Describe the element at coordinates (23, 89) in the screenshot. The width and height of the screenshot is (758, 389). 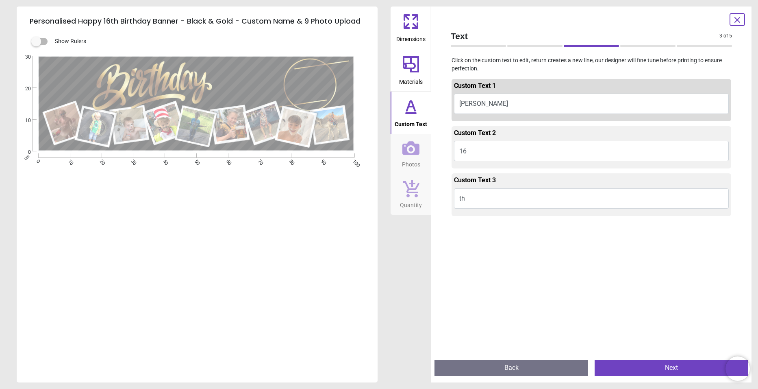
I see `span: 20` at that location.